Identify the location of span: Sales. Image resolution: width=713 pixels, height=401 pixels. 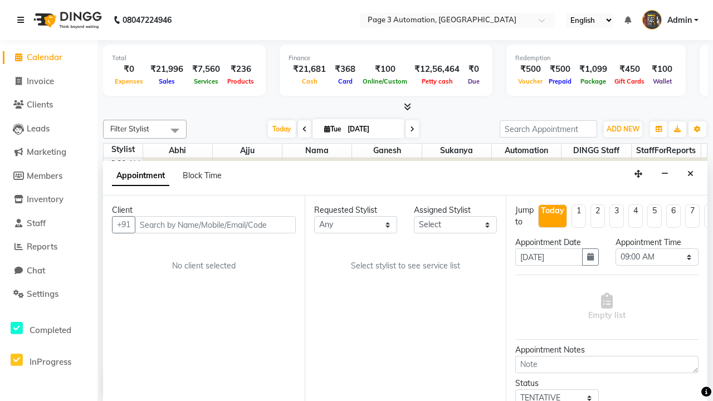
(167, 81).